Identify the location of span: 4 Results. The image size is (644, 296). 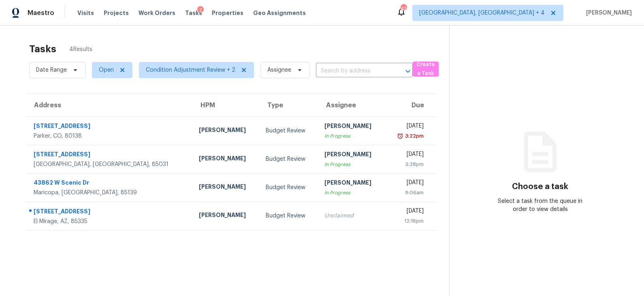
(80, 49).